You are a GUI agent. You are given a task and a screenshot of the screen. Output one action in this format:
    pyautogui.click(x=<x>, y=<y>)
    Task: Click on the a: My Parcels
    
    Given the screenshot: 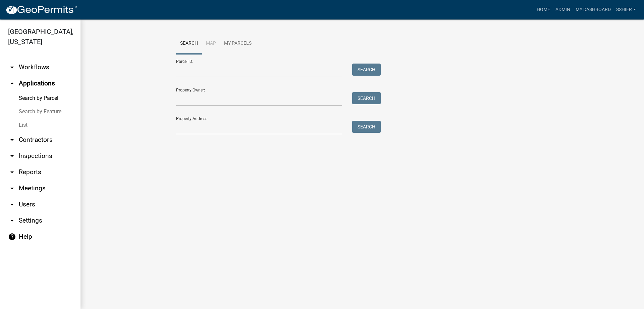 What is the action you would take?
    pyautogui.click(x=238, y=44)
    